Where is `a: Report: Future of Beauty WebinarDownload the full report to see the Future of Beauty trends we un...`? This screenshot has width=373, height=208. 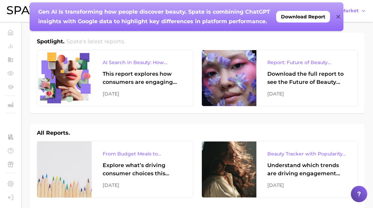 a: Report: Future of Beauty WebinarDownload the full report to see the Future of Beauty trends we un... is located at coordinates (280, 78).